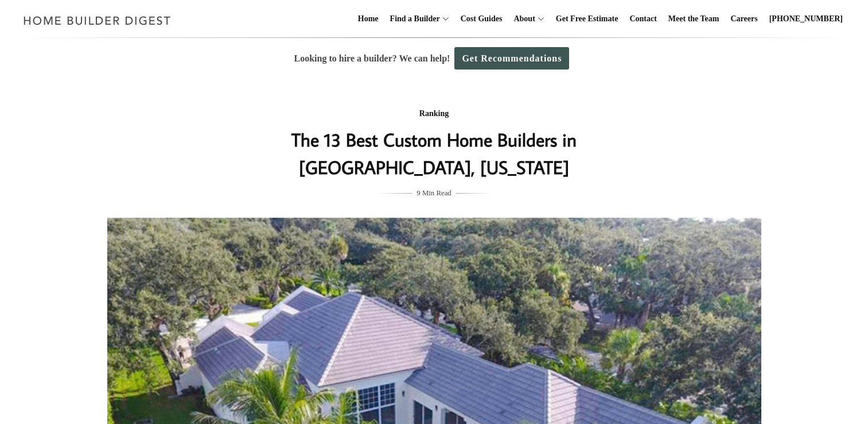 The image size is (868, 424). I want to click on a: Ranking, so click(434, 113).